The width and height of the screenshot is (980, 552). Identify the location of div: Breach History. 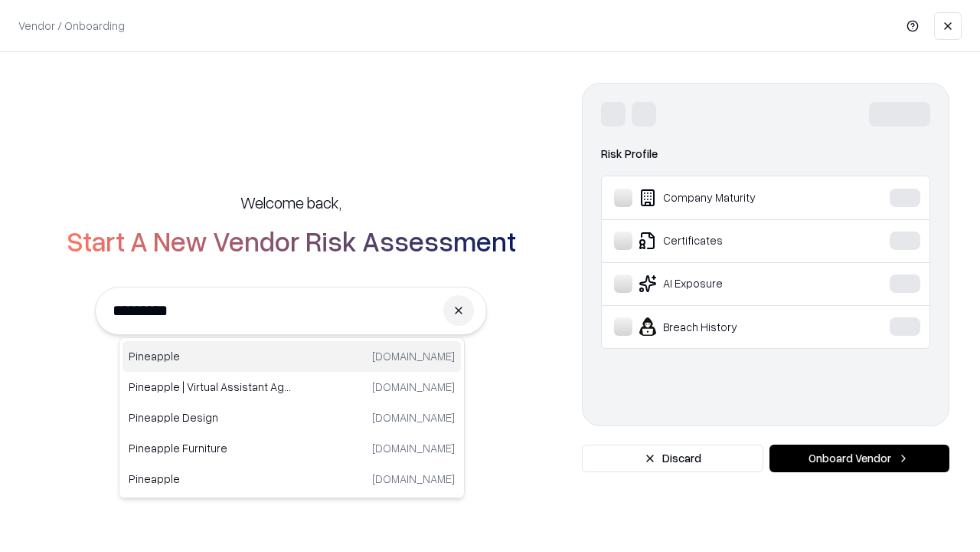
(729, 327).